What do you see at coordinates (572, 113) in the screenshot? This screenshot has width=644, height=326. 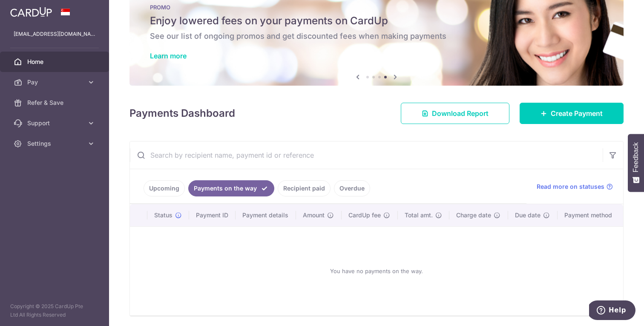 I see `a: Create Payment` at bounding box center [572, 113].